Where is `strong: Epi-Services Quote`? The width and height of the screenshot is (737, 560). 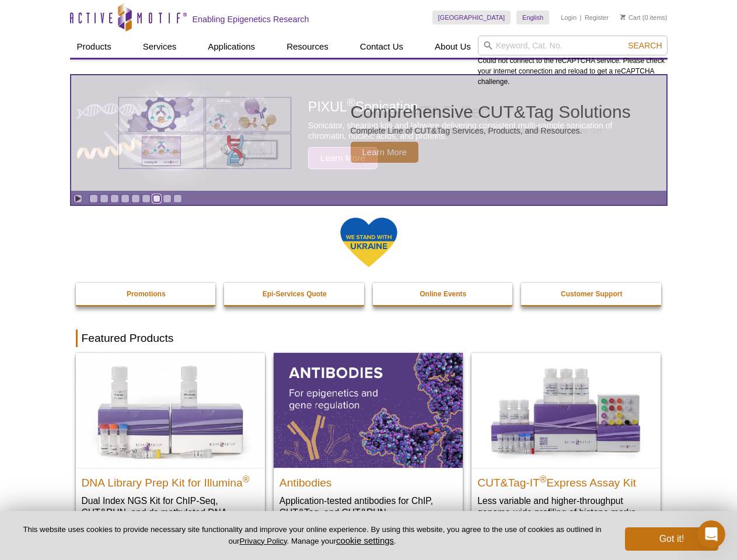
strong: Epi-Services Quote is located at coordinates (294, 294).